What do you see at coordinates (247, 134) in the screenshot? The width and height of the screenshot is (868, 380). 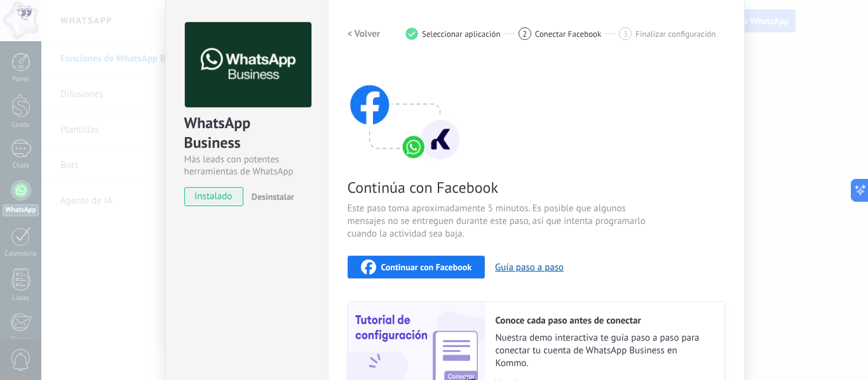 I see `div: WhatsApp Business` at bounding box center [247, 134].